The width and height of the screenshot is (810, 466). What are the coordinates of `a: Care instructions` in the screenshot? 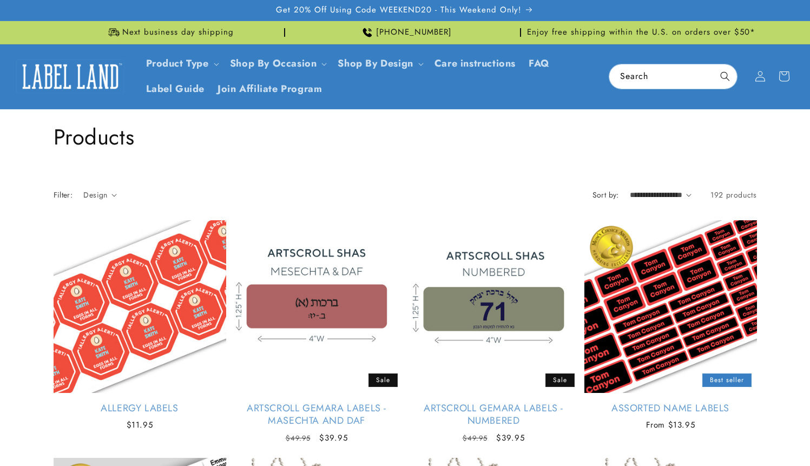 It's located at (475, 63).